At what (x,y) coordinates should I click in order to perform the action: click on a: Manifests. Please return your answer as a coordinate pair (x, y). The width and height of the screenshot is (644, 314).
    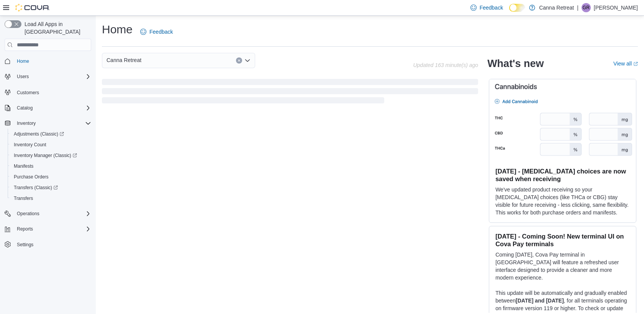
    Looking at the image, I should click on (24, 166).